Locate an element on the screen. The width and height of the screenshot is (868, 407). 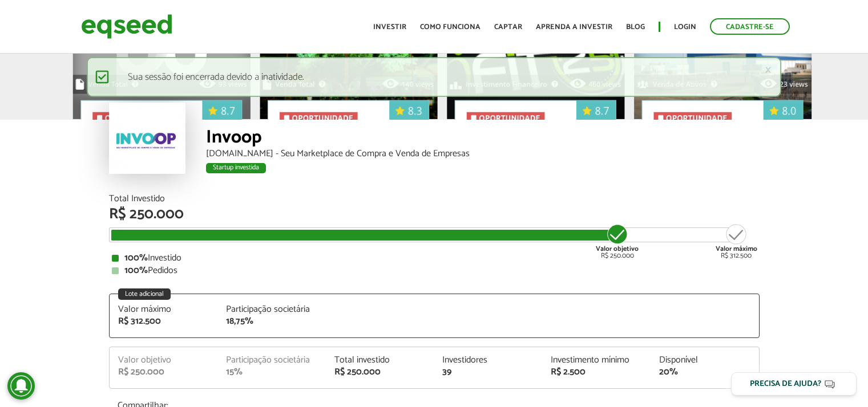
strong: Valor máximo is located at coordinates (736, 249).